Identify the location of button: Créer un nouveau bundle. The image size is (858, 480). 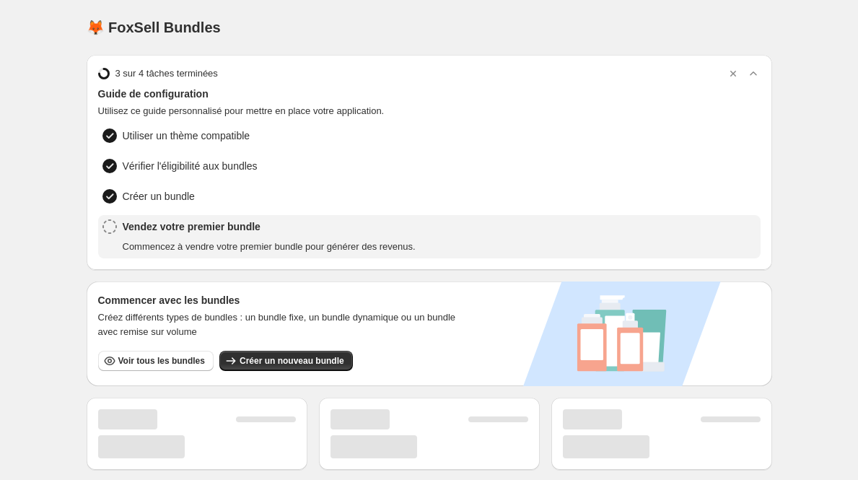
(286, 361).